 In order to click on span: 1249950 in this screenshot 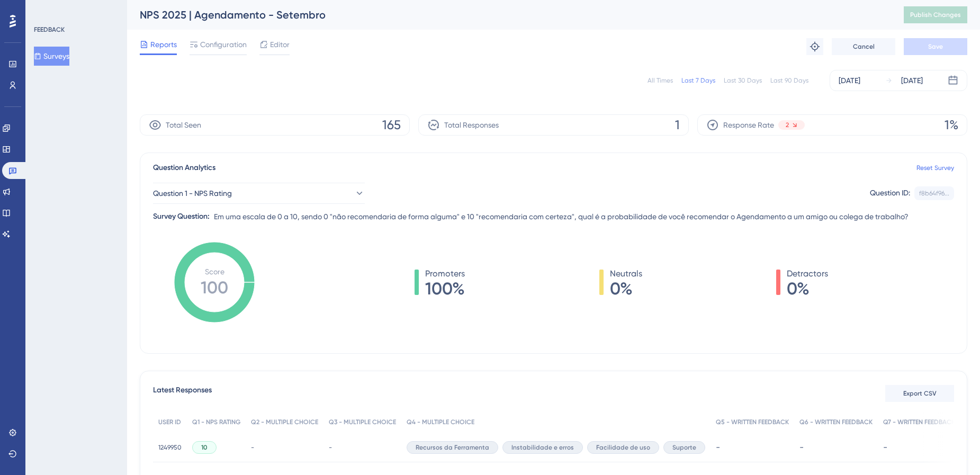, I will do `click(170, 448)`.